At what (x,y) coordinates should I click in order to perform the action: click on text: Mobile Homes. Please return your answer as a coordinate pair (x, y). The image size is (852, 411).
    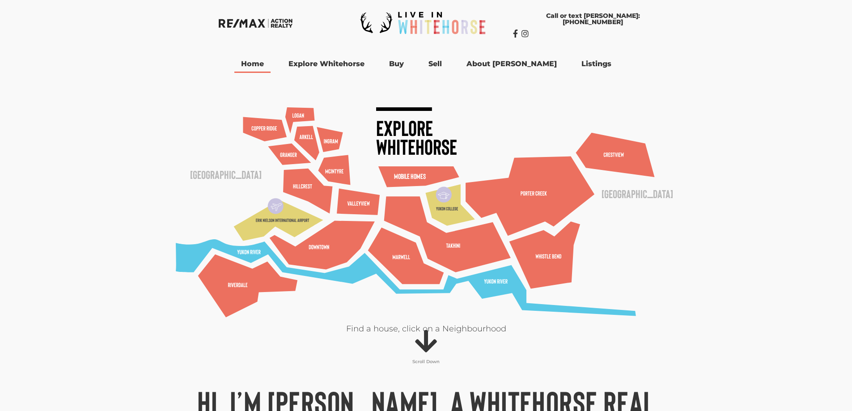
    Looking at the image, I should click on (410, 176).